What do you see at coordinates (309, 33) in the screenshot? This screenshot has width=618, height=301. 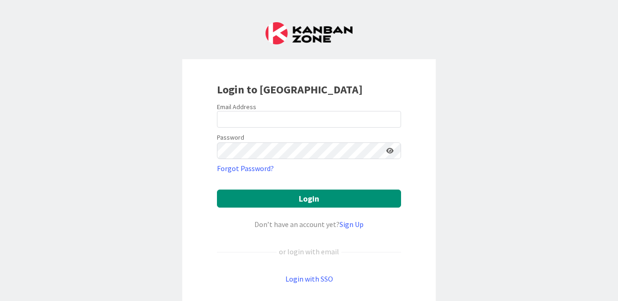 I see `img: Kanban Zone` at bounding box center [309, 33].